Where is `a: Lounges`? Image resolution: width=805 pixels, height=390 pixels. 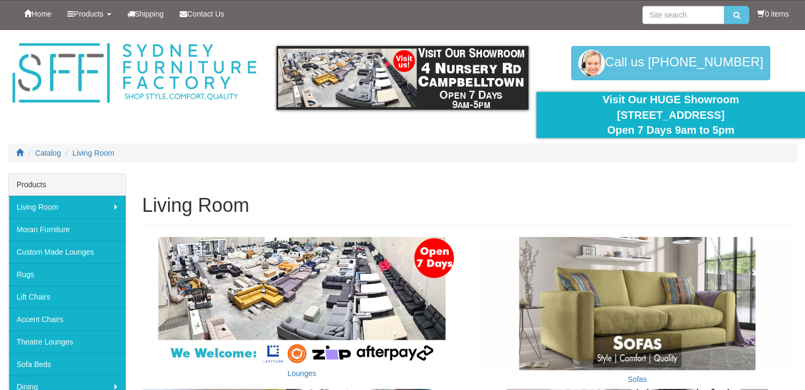
a: Lounges is located at coordinates (302, 373).